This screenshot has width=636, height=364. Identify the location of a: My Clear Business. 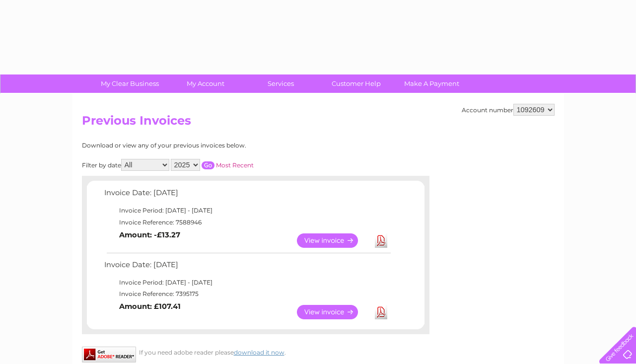
(130, 84).